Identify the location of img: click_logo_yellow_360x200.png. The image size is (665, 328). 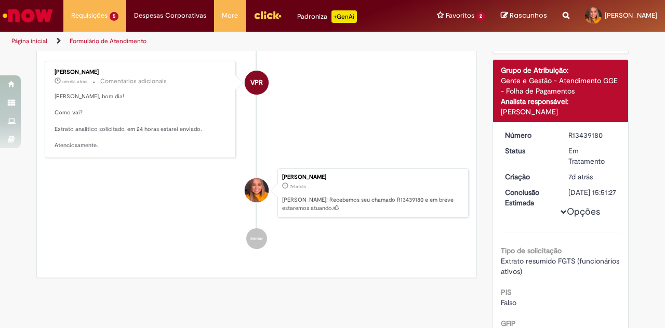
(267, 15).